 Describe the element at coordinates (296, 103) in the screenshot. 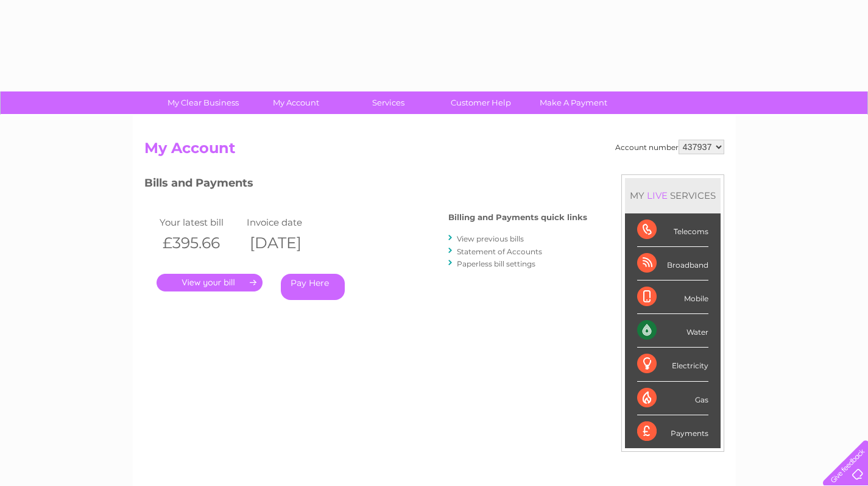

I see `a: My Account` at that location.